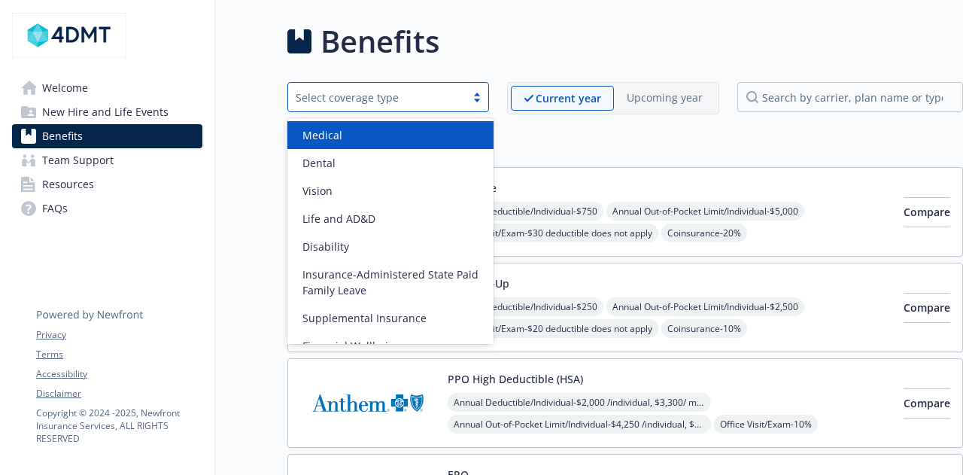 The width and height of the screenshot is (963, 475). Describe the element at coordinates (705, 211) in the screenshot. I see `span: Annual Out-of-Pocket Limit/Individual - $5,000` at that location.